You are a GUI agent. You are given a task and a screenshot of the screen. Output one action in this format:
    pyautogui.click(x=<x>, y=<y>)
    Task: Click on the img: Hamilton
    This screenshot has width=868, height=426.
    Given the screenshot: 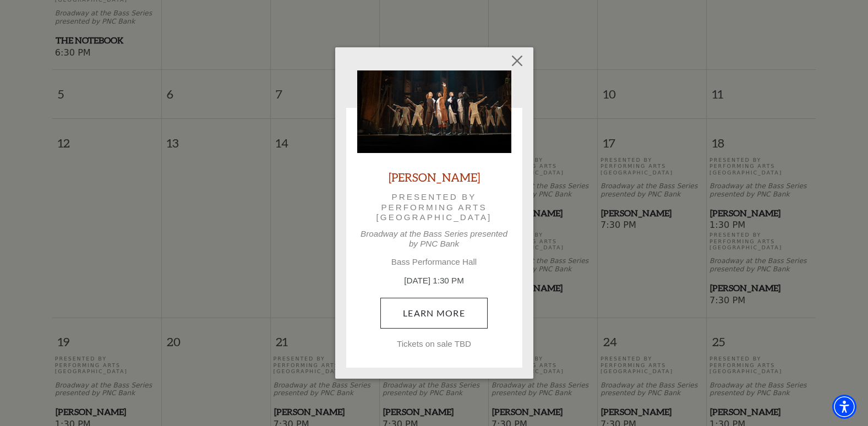 What is the action you would take?
    pyautogui.click(x=435, y=111)
    